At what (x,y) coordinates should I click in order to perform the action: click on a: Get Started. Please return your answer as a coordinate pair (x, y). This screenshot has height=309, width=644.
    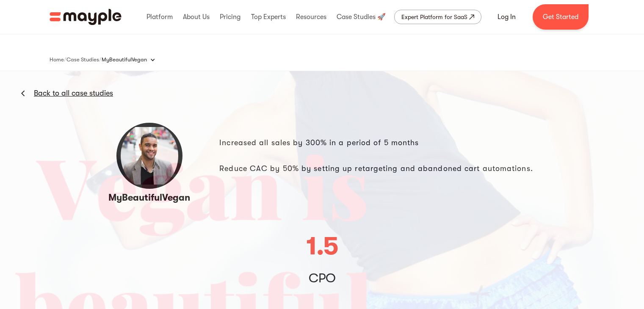
    Looking at the image, I should click on (560, 17).